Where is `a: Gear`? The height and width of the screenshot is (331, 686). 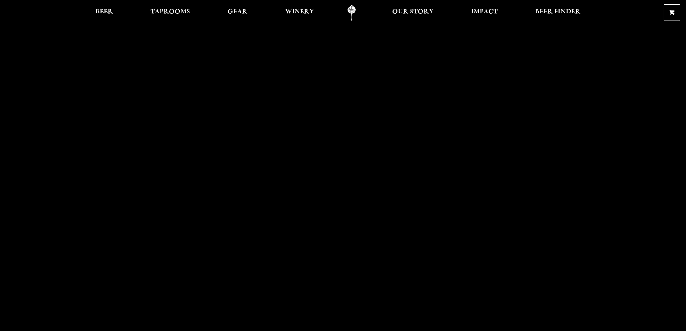 a: Gear is located at coordinates (237, 13).